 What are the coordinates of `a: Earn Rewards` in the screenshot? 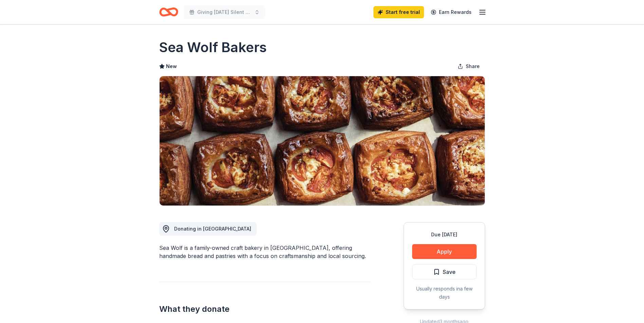 It's located at (451, 12).